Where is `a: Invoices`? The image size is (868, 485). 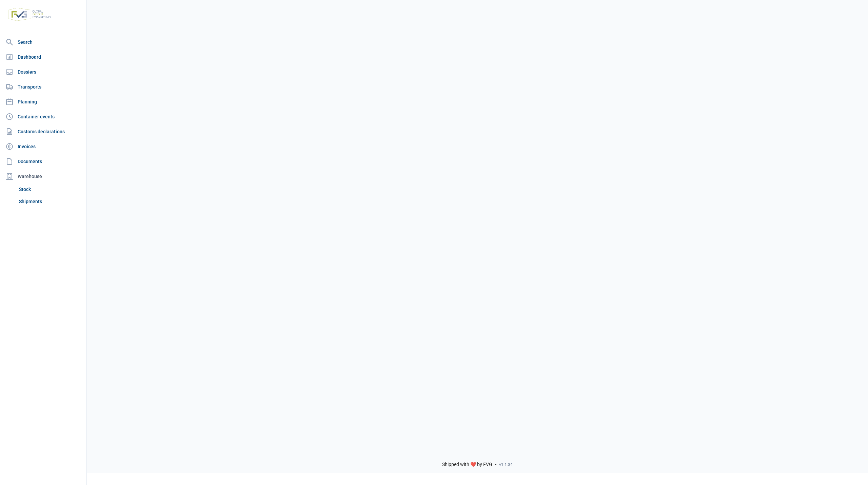 a: Invoices is located at coordinates (43, 147).